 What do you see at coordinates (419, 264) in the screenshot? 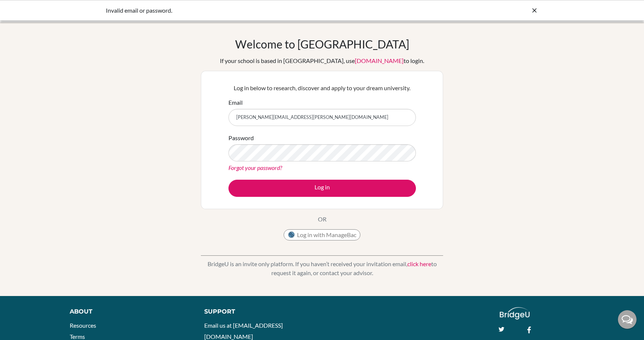
I see `a: click here` at bounding box center [419, 264].